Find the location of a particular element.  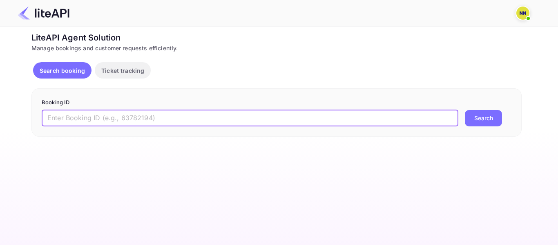

div: LiteAPI Agent Solution is located at coordinates (277, 38).